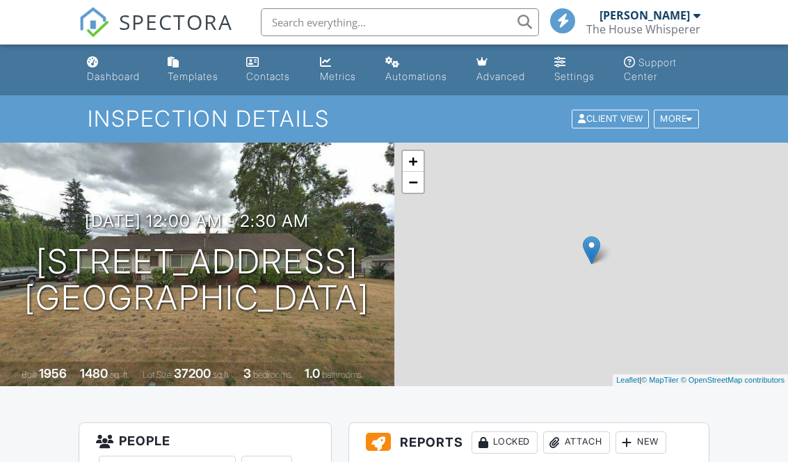  Describe the element at coordinates (193, 76) in the screenshot. I see `div: Templates` at that location.